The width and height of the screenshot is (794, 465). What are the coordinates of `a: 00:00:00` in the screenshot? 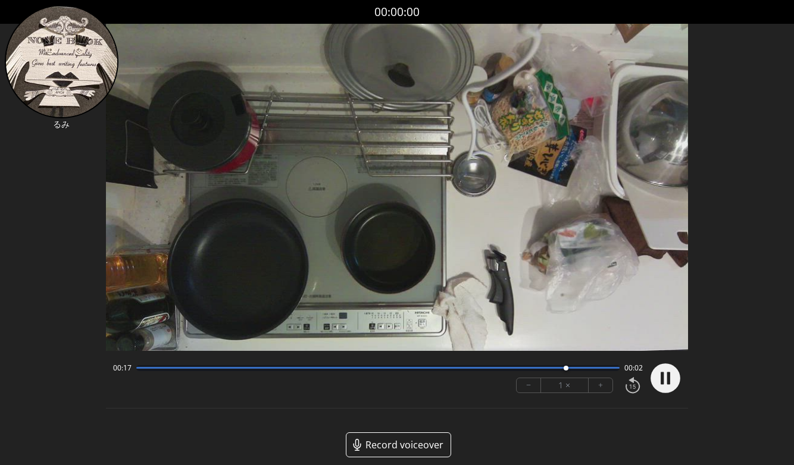 It's located at (397, 12).